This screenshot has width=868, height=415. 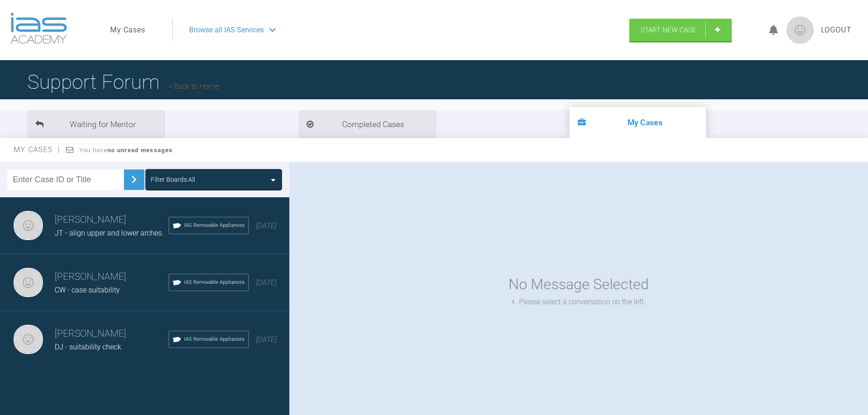 What do you see at coordinates (800, 30) in the screenshot?
I see `img: profile.png` at bounding box center [800, 30].